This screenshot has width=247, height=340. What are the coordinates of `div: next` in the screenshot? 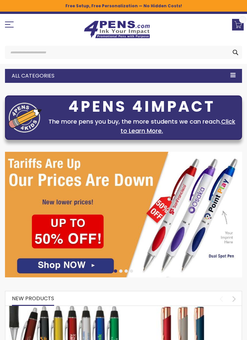 It's located at (234, 299).